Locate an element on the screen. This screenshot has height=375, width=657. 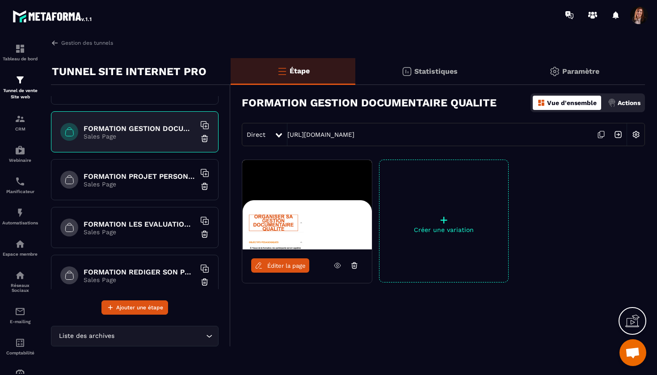
p: Webinaire is located at coordinates (20, 160).